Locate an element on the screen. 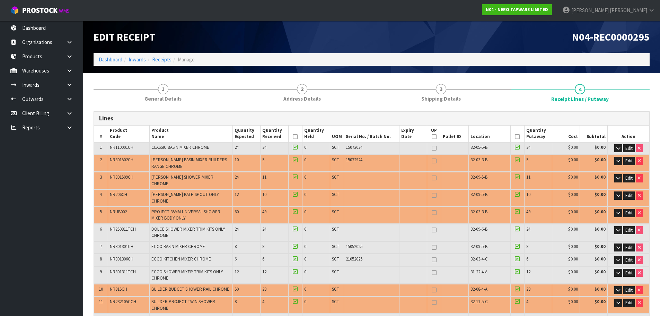  th: Quantity Received is located at coordinates (274, 134).